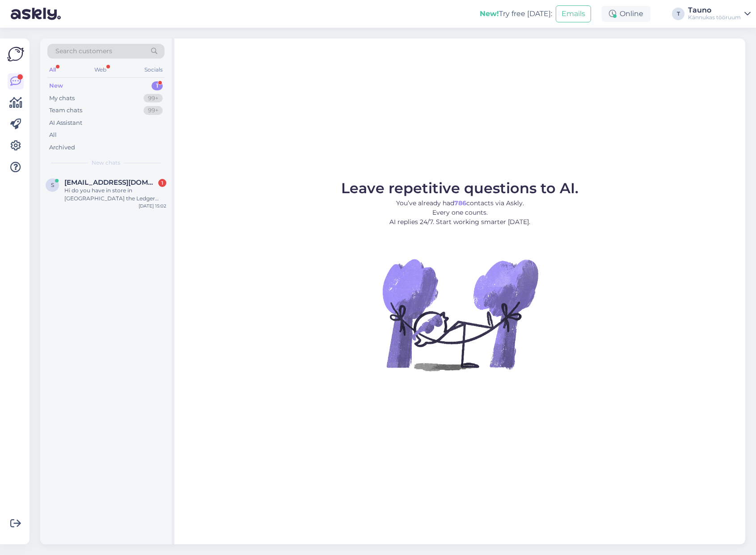 This screenshot has height=555, width=756. What do you see at coordinates (714, 10) in the screenshot?
I see `div: Tauno` at bounding box center [714, 10].